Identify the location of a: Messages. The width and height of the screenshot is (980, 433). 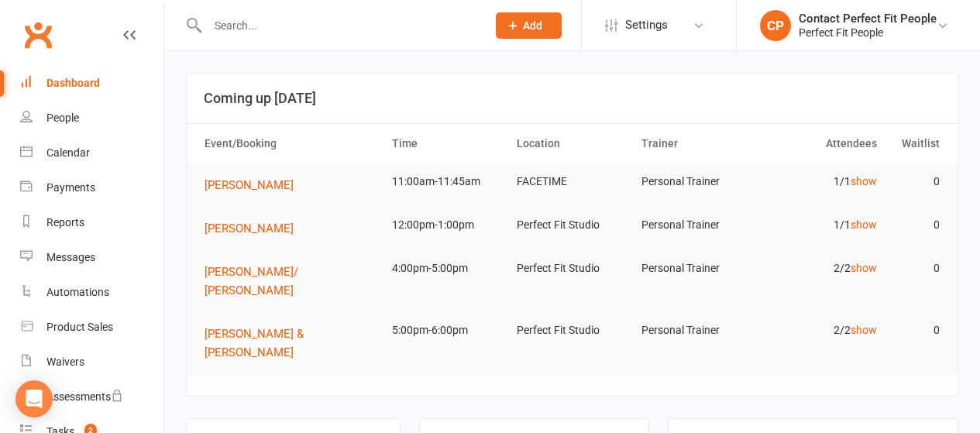
(91, 257).